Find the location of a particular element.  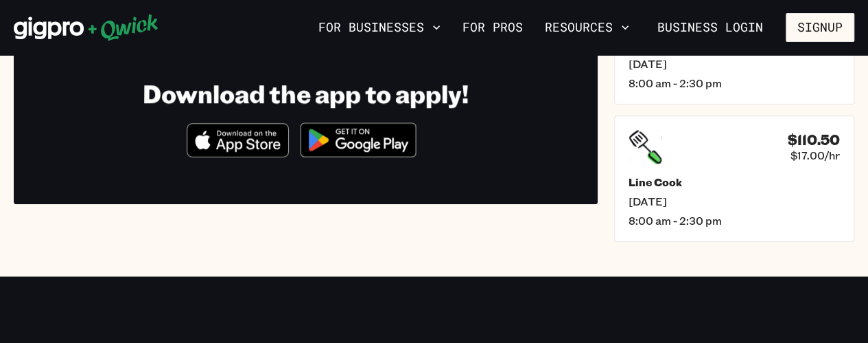

button: Signup is located at coordinates (821, 27).